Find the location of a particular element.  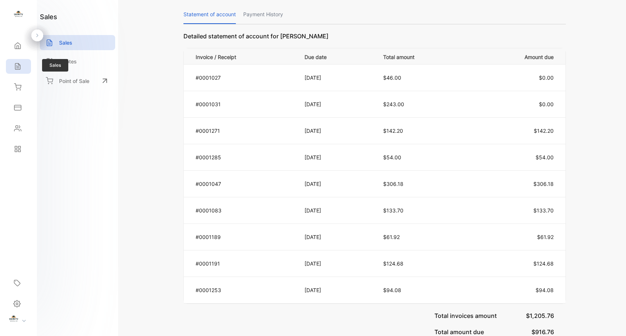

p: Total amount is located at coordinates (424, 56).